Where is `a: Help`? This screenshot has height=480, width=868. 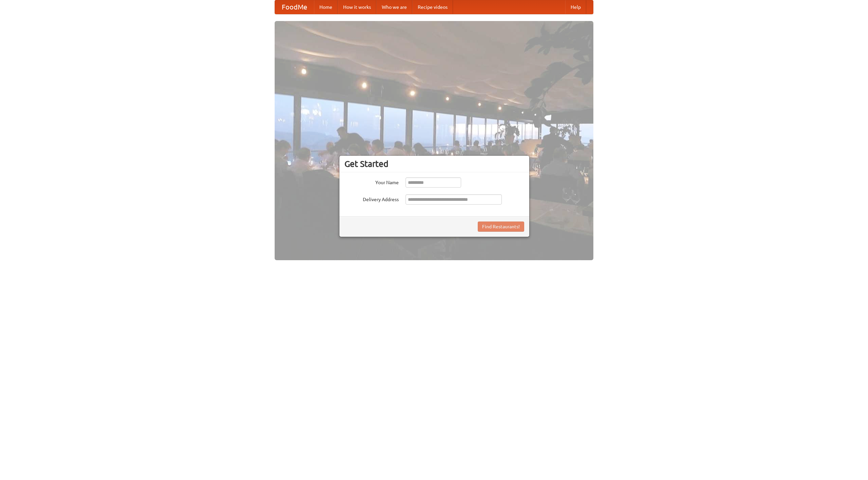
a: Help is located at coordinates (575, 7).